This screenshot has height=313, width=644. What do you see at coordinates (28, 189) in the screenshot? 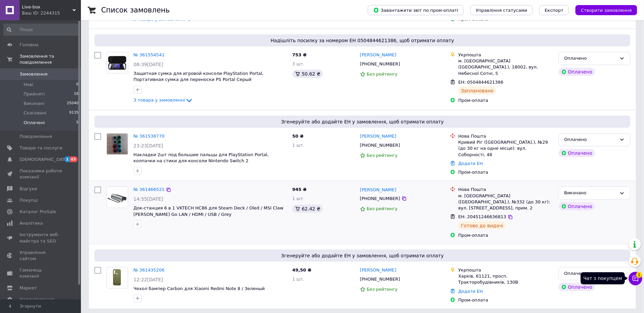
I see `span: Відгуки` at bounding box center [28, 189].